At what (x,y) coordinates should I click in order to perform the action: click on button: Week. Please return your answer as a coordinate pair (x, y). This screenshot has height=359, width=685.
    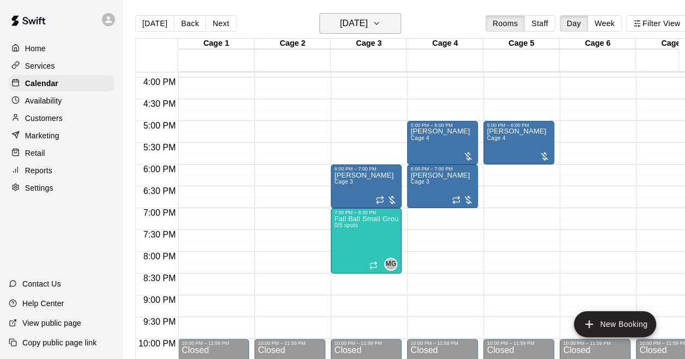
    Looking at the image, I should click on (605, 23).